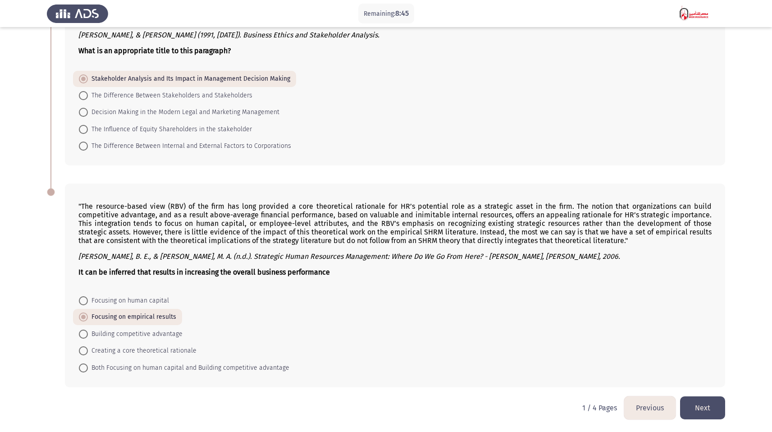 This screenshot has width=772, height=432. I want to click on span: The Influence of Equity Shareholders in the stakeholder, so click(170, 129).